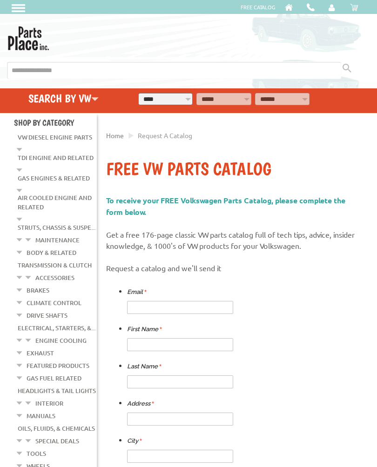  Describe the element at coordinates (56, 428) in the screenshot. I see `a: Oils, Fluids, & Chemicals` at that location.